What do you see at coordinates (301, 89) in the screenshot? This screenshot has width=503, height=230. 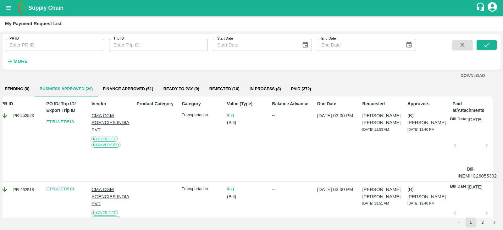 I see `button: Paid (272)` at bounding box center [301, 89].